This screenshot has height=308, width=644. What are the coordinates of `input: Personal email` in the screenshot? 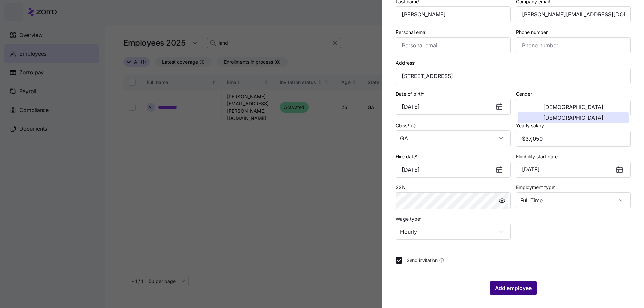 It's located at (453, 45).